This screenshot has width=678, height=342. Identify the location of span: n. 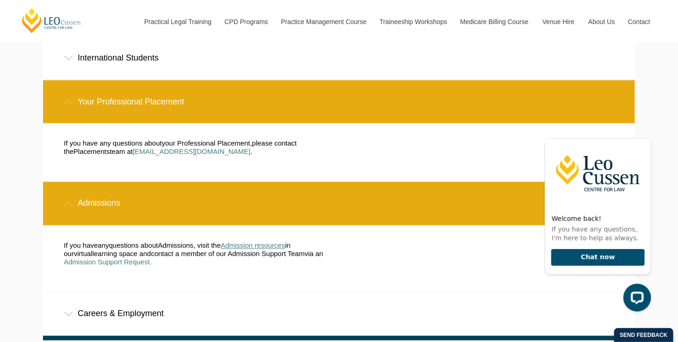
(289, 246).